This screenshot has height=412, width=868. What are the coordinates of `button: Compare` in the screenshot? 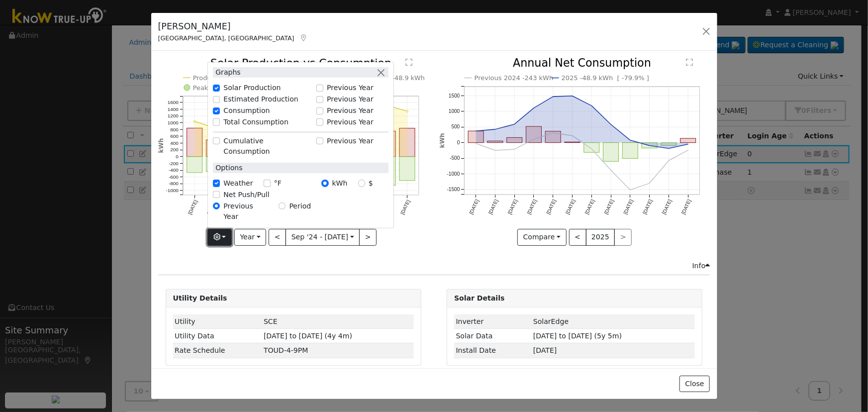 It's located at (541, 238).